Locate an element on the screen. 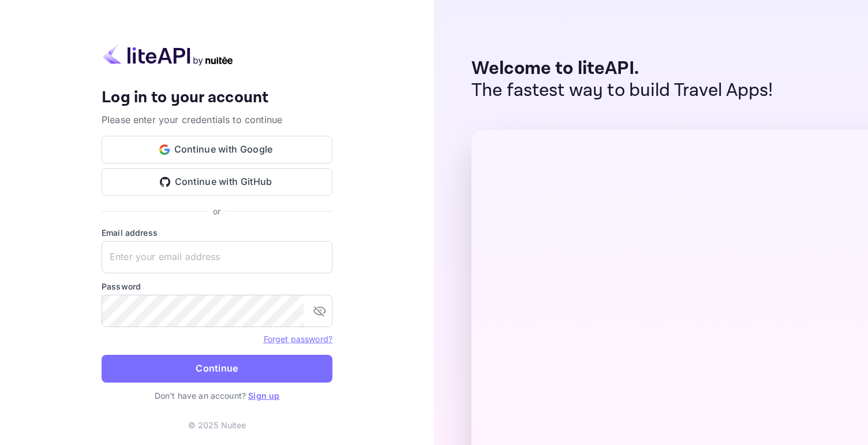  p: or is located at coordinates (216, 211).